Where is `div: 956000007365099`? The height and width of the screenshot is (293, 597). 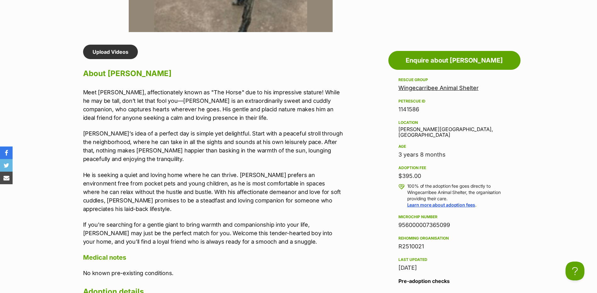
div: 956000007365099 is located at coordinates (455, 225).